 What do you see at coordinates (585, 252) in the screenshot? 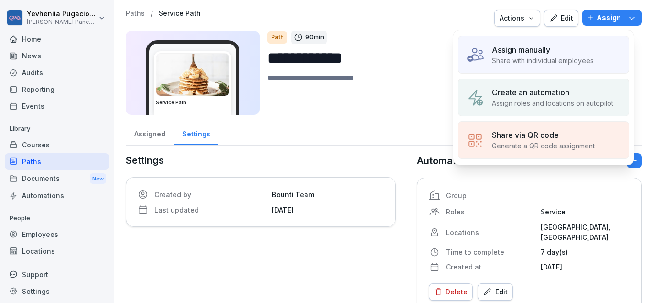
I see `p: 7 day(s)` at bounding box center [585, 252].